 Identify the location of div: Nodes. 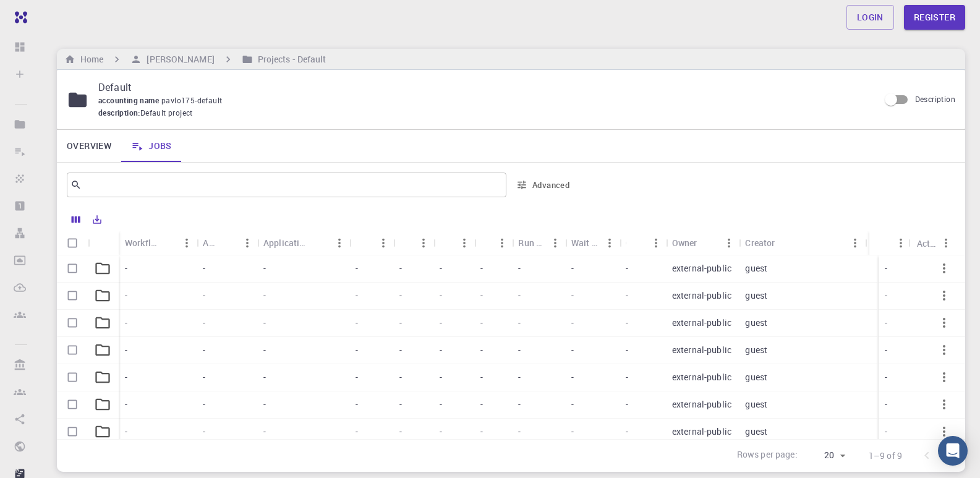
(453, 242).